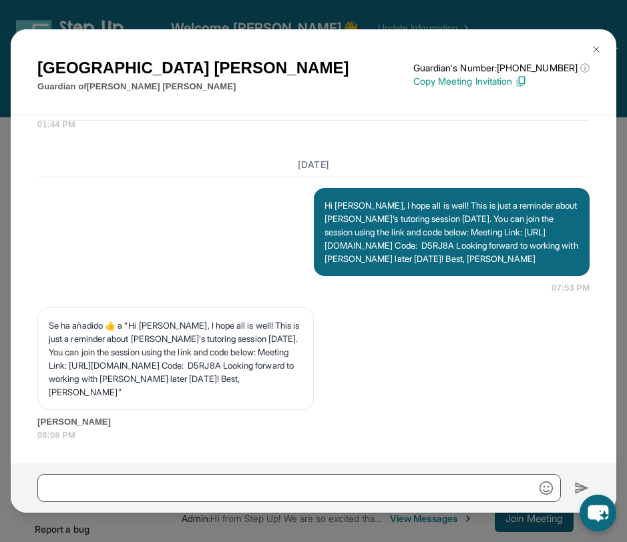 Image resolution: width=627 pixels, height=542 pixels. What do you see at coordinates (584, 68) in the screenshot?
I see `span: ⓘ` at bounding box center [584, 68].